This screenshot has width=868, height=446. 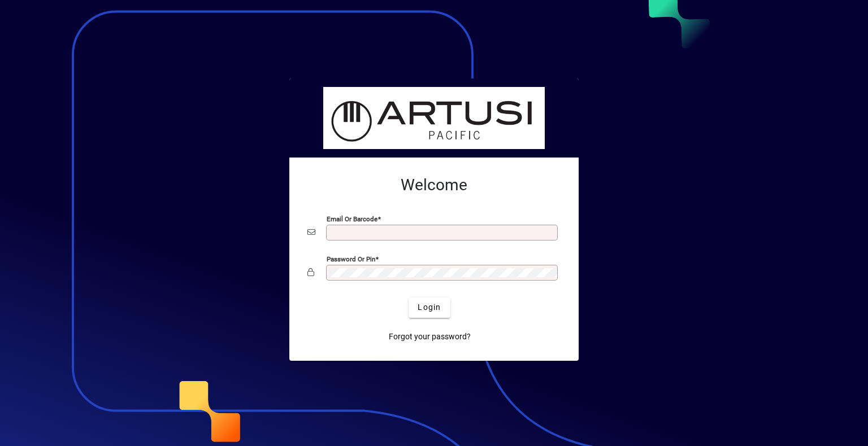 What do you see at coordinates (429, 337) in the screenshot?
I see `span: Forgot your password?` at bounding box center [429, 337].